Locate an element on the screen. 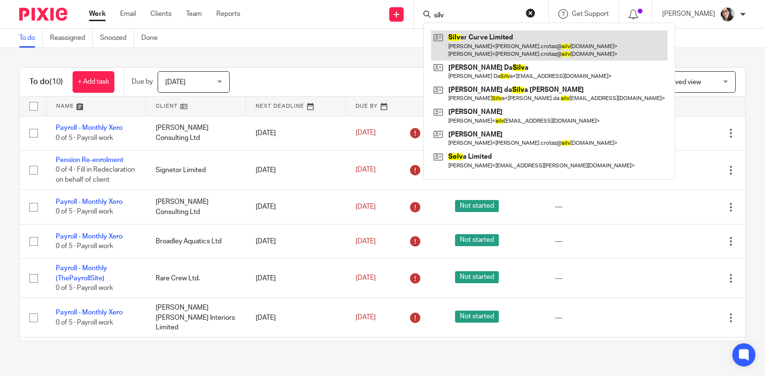  a: Clients is located at coordinates (161, 14).